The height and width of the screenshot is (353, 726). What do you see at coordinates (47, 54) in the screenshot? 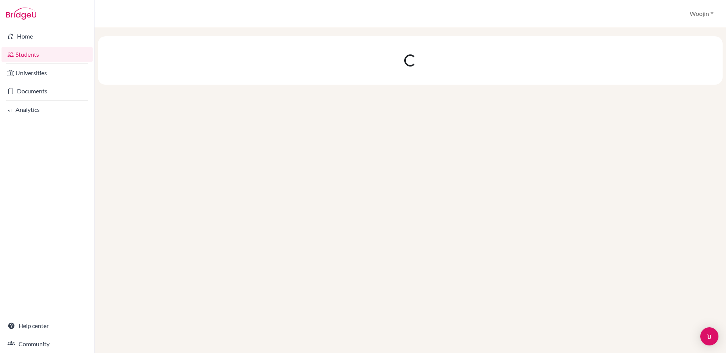
I see `a: Students` at bounding box center [47, 54].